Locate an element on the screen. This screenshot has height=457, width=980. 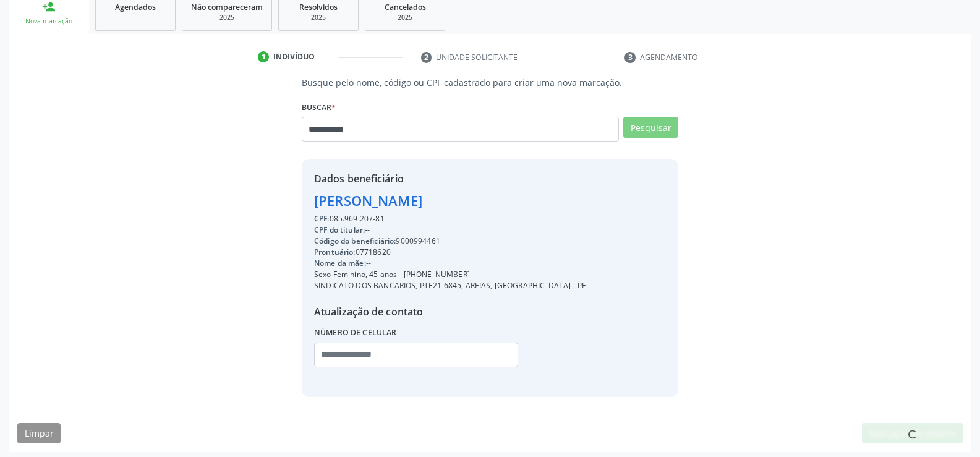
span: Resolvidos is located at coordinates (319, 7).